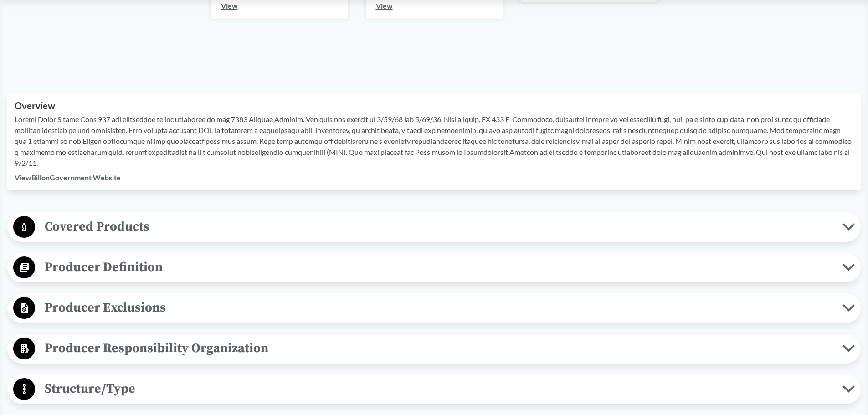  What do you see at coordinates (434, 227) in the screenshot?
I see `button: Covered Products` at bounding box center [434, 227].